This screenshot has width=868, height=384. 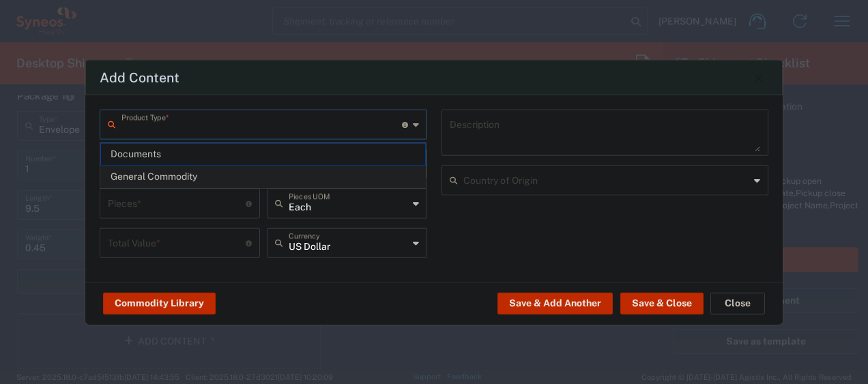 What do you see at coordinates (263, 154) in the screenshot?
I see `span: Documents` at bounding box center [263, 154].